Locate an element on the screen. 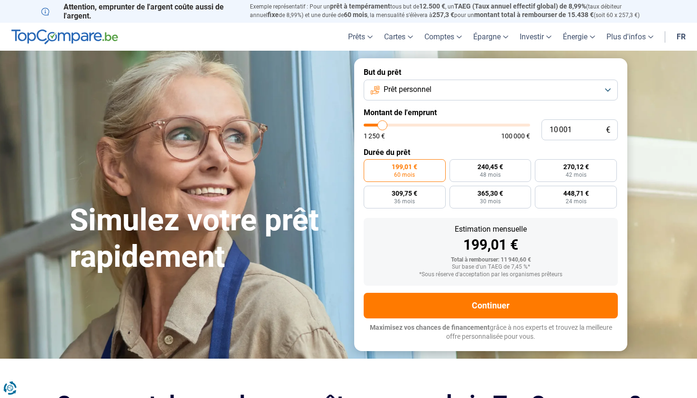 This screenshot has height=398, width=697. div: Sur base d'un TAEG de 7,45 %* is located at coordinates (491, 268).